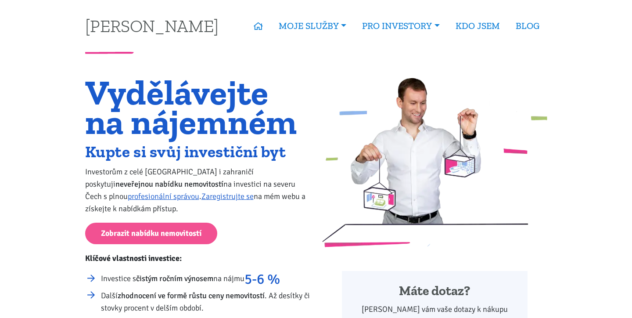  I want to click on h2: Kupte si svůj investiční byt, so click(198, 151).